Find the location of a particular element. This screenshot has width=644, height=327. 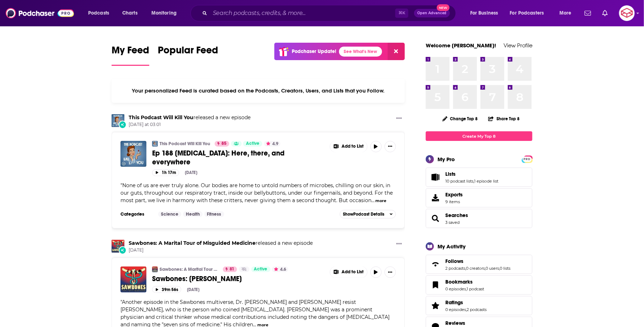

span: Podcasts is located at coordinates (99, 13).